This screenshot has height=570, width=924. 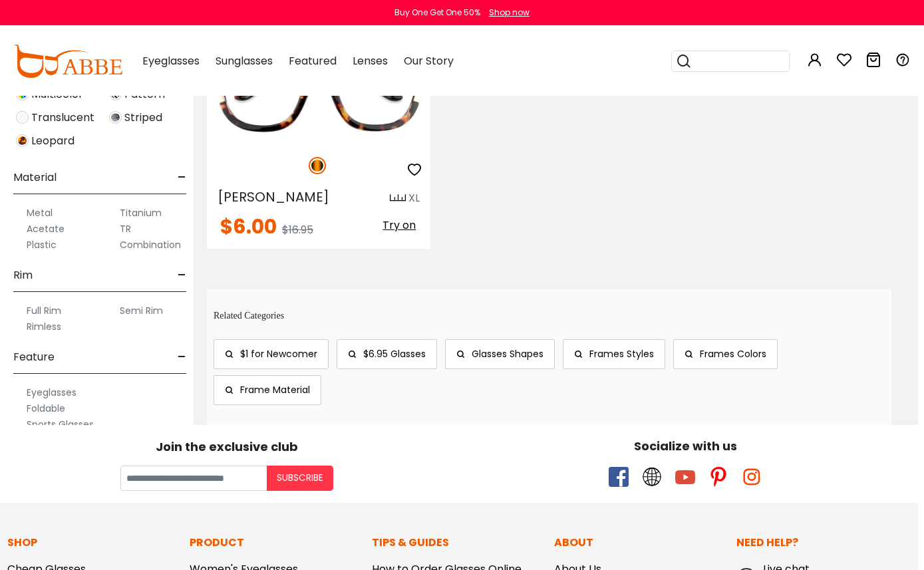 I want to click on a: Frames Colors, so click(x=725, y=354).